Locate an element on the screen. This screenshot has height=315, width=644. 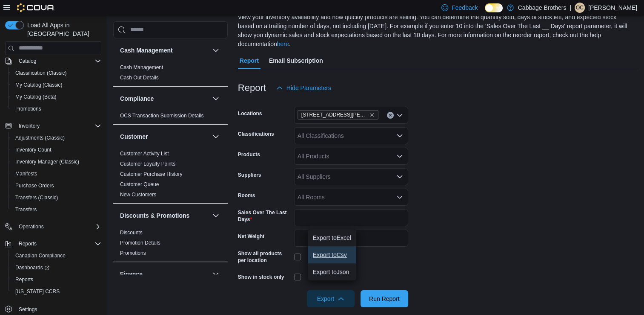
input: Dark Mode is located at coordinates (494, 8).